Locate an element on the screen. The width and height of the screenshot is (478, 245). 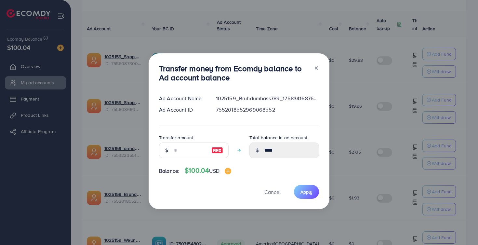
label: Transfer amount is located at coordinates (176, 138).